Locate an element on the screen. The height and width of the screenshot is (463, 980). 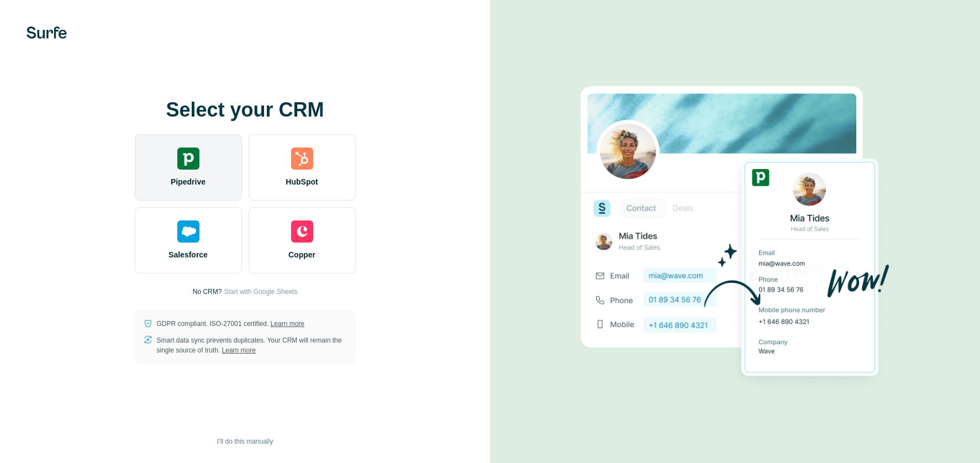
span: HubSpot is located at coordinates (301, 182).